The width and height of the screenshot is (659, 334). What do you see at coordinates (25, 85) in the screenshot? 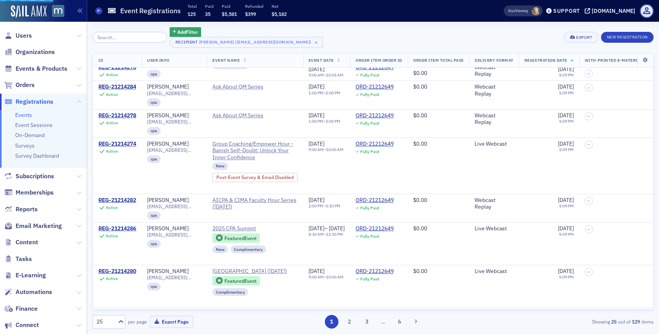
I see `span: Orders` at bounding box center [25, 85].